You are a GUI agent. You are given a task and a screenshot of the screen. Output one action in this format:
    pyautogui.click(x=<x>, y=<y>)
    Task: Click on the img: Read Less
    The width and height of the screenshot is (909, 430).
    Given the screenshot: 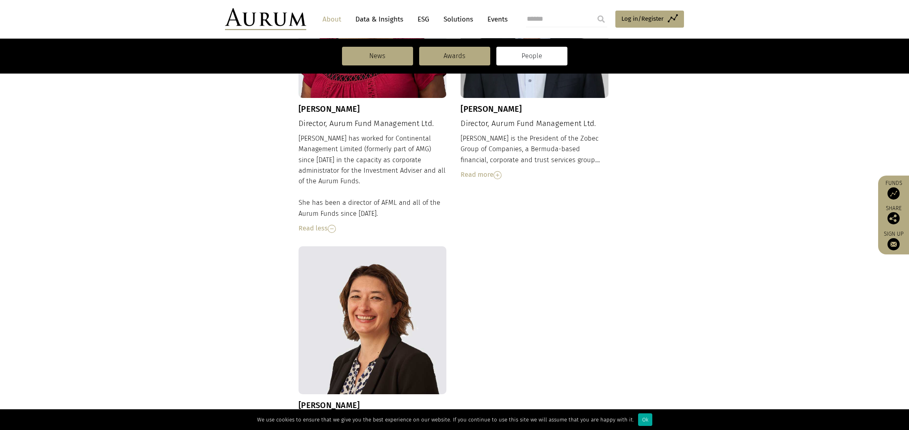 What is the action you would take?
    pyautogui.click(x=332, y=229)
    